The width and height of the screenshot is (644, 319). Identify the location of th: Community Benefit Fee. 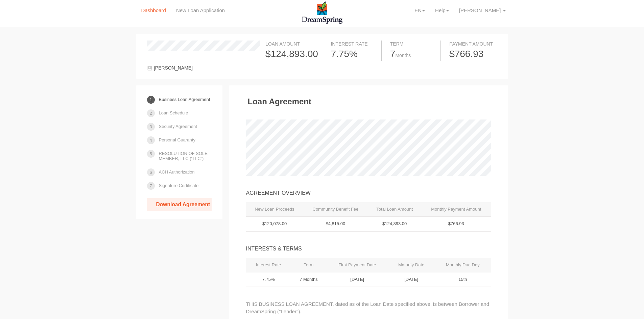
(336, 209).